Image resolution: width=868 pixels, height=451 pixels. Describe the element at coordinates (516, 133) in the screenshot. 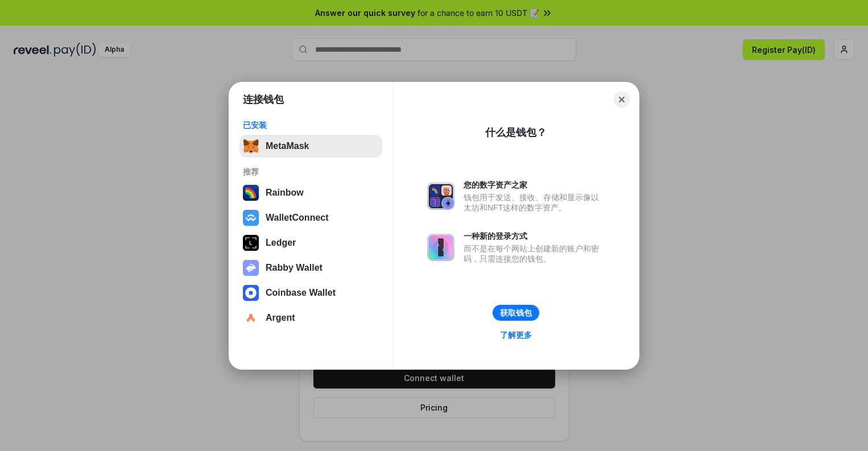

I see `div: 什么是钱包？` at that location.